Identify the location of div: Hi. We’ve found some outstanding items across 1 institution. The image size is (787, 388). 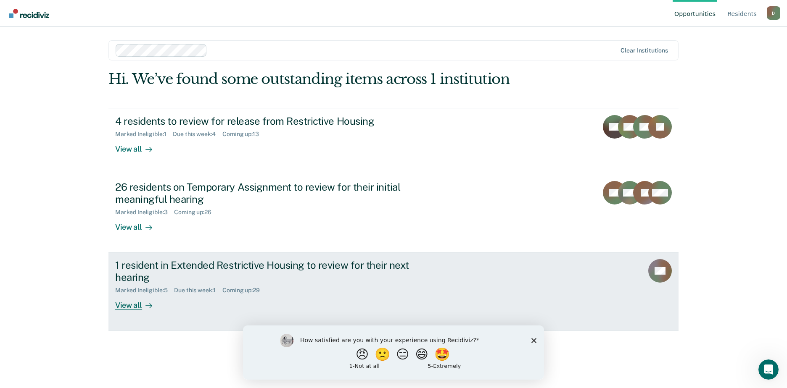
(336, 79).